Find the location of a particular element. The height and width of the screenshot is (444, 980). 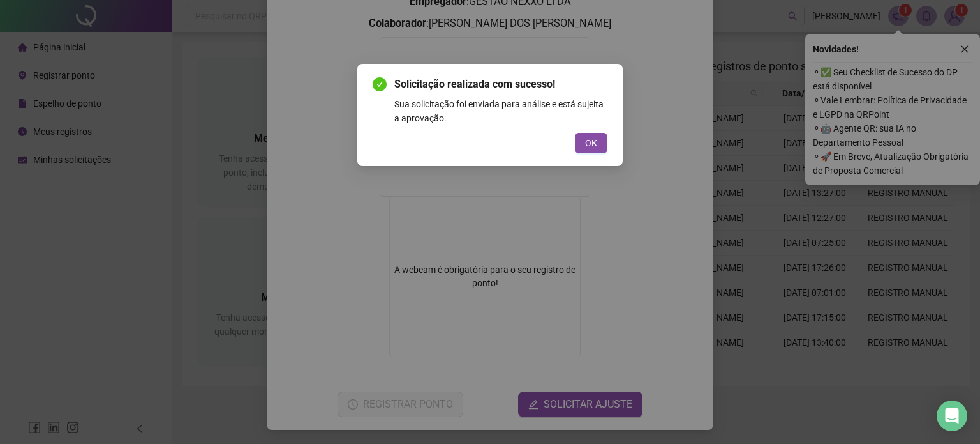

span: Solicitação realizada com sucesso! is located at coordinates (501, 85).